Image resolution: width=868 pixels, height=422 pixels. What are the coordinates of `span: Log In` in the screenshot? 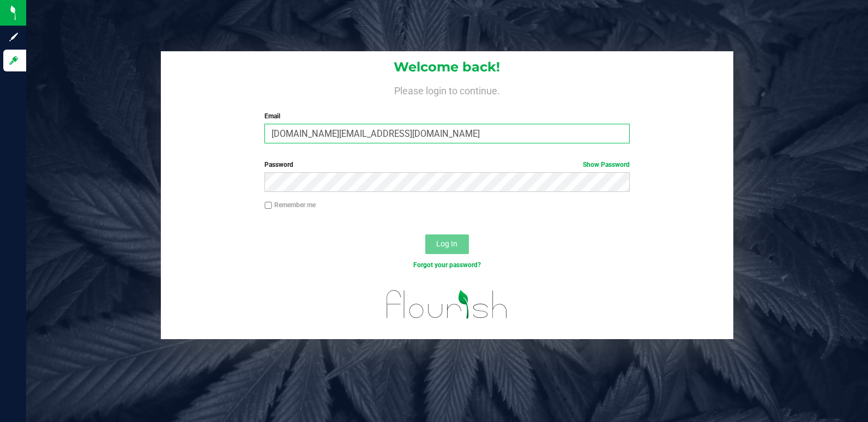 It's located at (447, 243).